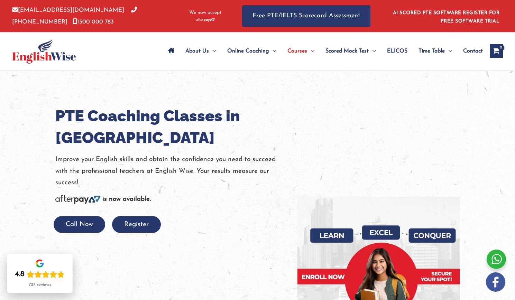 The image size is (515, 300). Describe the element at coordinates (171, 171) in the screenshot. I see `p: Improve your English skills and obtain the confidence you need to succeed with the professional t...` at that location.